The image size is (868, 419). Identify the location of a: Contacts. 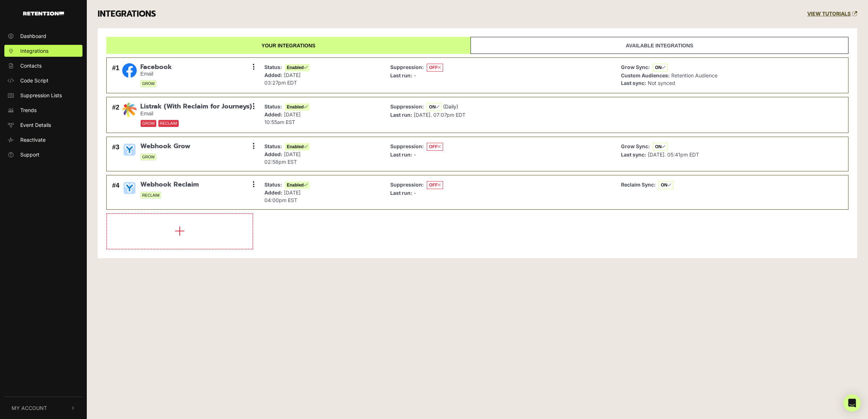
(43, 65).